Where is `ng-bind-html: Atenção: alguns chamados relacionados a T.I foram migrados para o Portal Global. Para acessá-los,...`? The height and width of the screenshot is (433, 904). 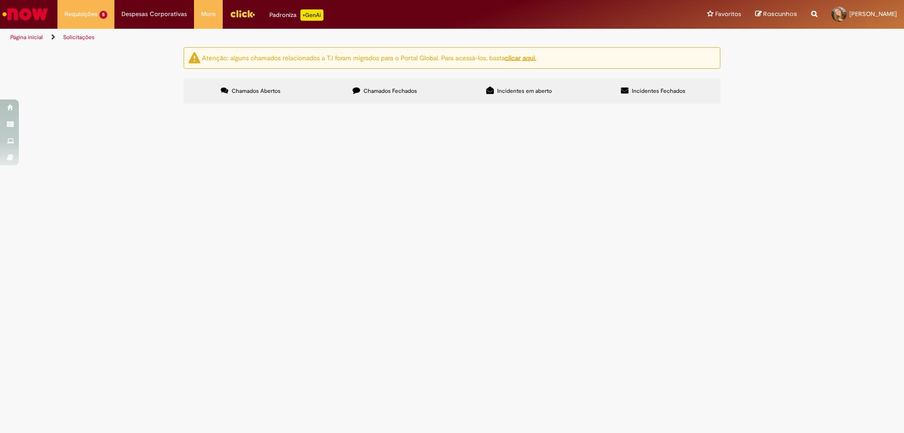 ng-bind-html: Atenção: alguns chamados relacionados a T.I foram migrados para o Portal Global. Para acessá-los,... is located at coordinates (369, 57).